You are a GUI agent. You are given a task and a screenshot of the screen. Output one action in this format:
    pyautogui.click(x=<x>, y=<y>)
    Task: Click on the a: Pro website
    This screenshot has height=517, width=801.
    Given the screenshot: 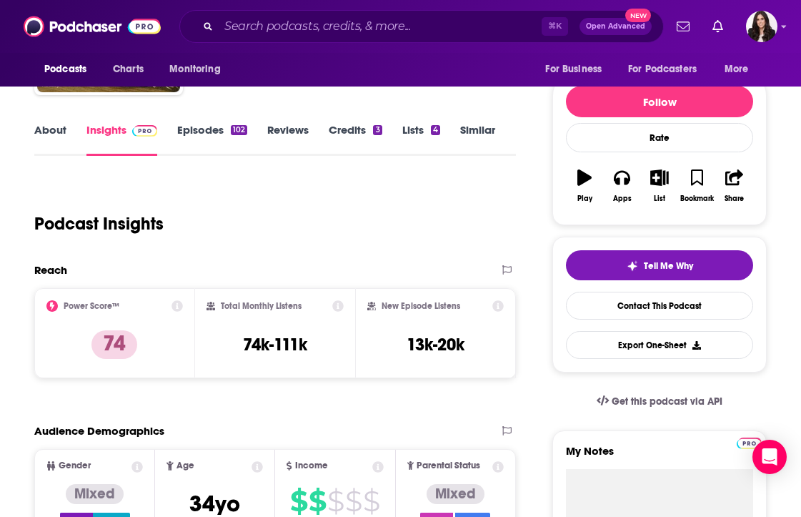 What is the action you would take?
    pyautogui.click(x=749, y=442)
    